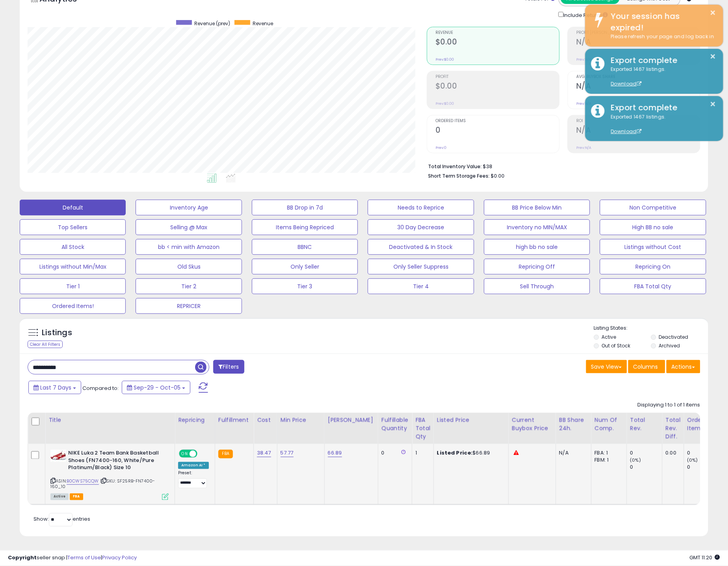 This screenshot has width=728, height=566. What do you see at coordinates (72, 207) in the screenshot?
I see `button: Default` at bounding box center [72, 207].